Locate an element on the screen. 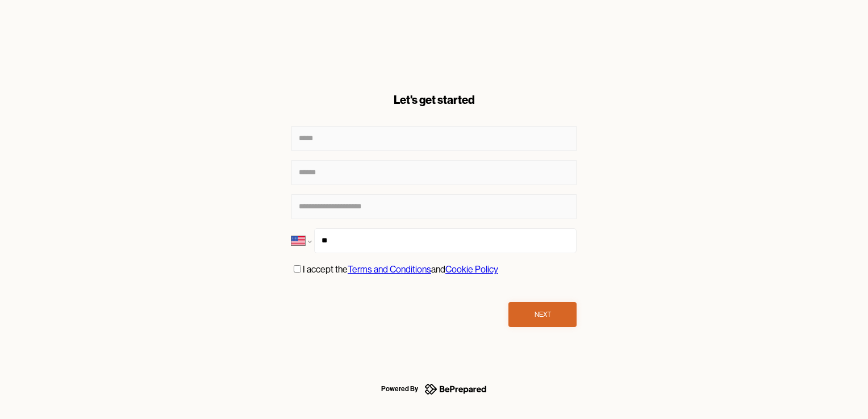 The height and width of the screenshot is (419, 868). div: Next is located at coordinates (542, 314).